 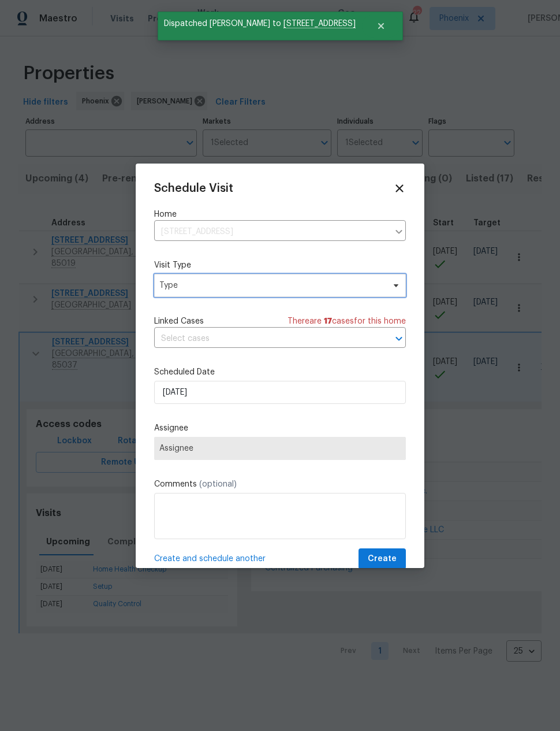 I want to click on span: There are case s for this home, so click(x=346, y=321).